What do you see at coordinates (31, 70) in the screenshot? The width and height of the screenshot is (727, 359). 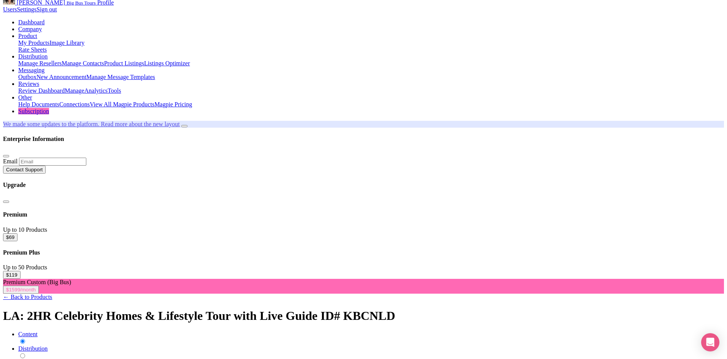 I see `a: Messaging` at bounding box center [31, 70].